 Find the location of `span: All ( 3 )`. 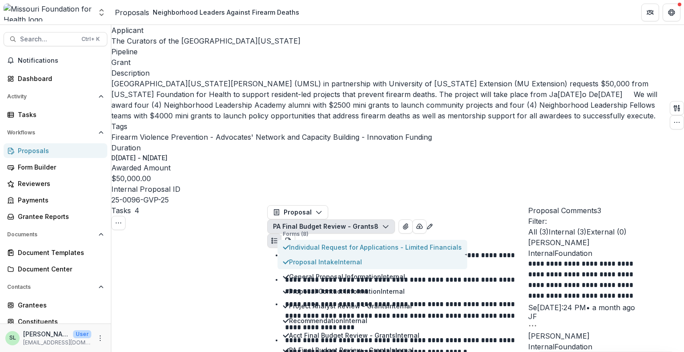

span: All ( 3 ) is located at coordinates (539, 232).